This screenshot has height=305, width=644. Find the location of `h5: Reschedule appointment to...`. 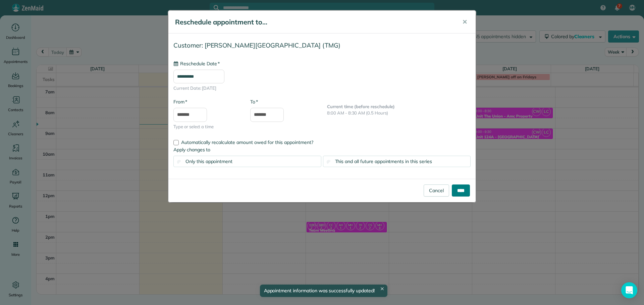

h5: Reschedule appointment to... is located at coordinates (314, 22).